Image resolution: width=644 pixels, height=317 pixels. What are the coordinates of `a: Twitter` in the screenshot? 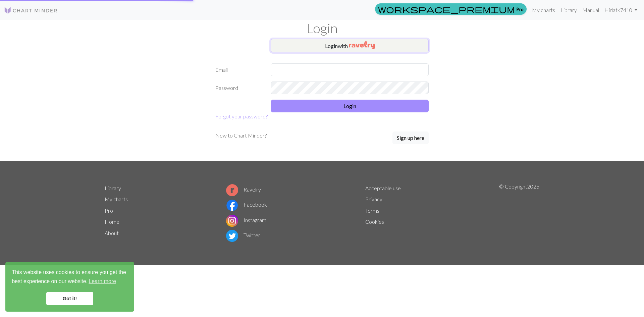 It's located at (243, 235).